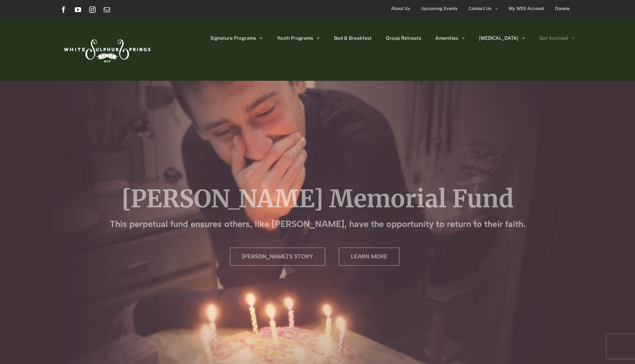 This screenshot has width=635, height=364. I want to click on a: Email, so click(107, 10).